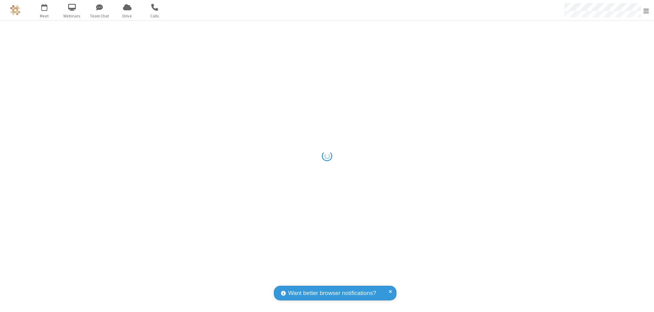 Image resolution: width=654 pixels, height=312 pixels. I want to click on span: Meet, so click(44, 16).